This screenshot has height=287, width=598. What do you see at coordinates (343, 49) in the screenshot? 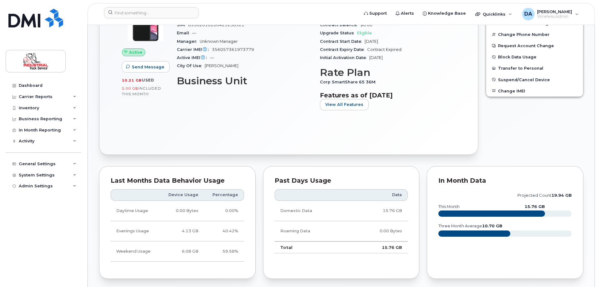
I see `span: Contract Expiry Date` at bounding box center [343, 49].